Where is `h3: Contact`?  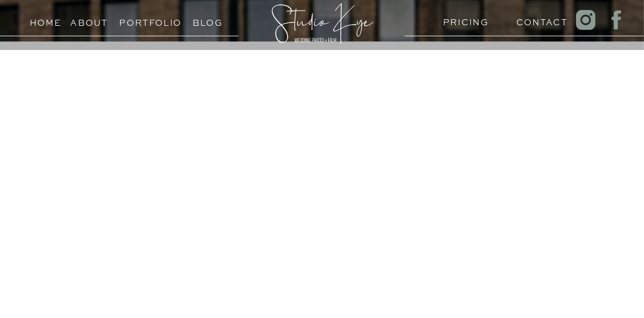 h3: Contact is located at coordinates (537, 19).